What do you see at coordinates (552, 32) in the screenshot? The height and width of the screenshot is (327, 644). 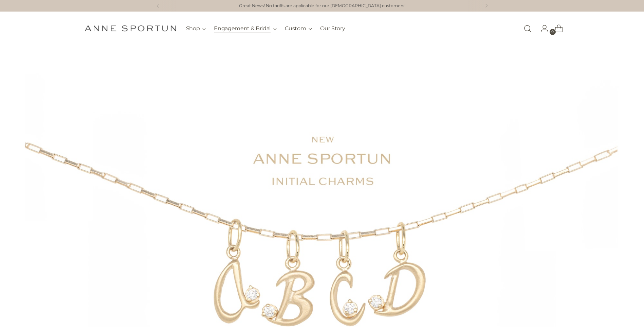 I see `span: 0` at bounding box center [552, 32].